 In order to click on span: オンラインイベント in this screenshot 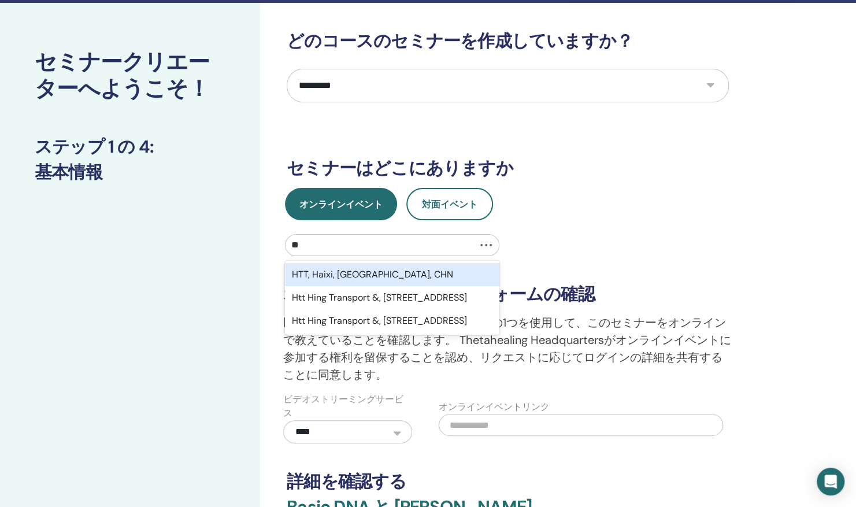, I will do `click(341, 204)`.